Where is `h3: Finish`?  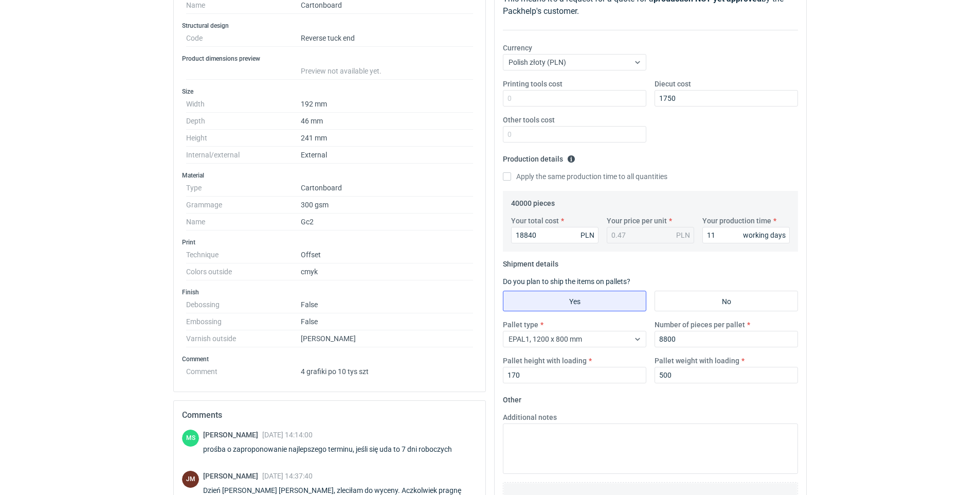 h3: Finish is located at coordinates (330, 293).